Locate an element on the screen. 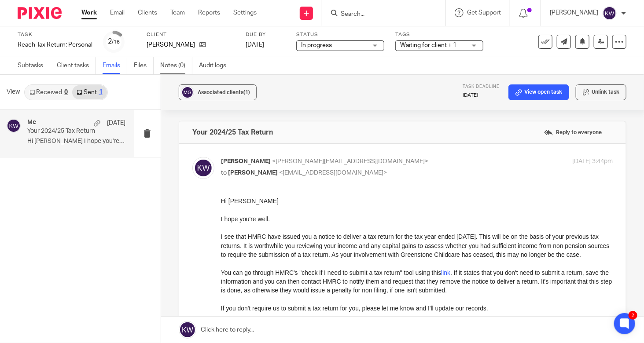 This screenshot has height=343, width=644. a: Audit logs is located at coordinates (215, 66).